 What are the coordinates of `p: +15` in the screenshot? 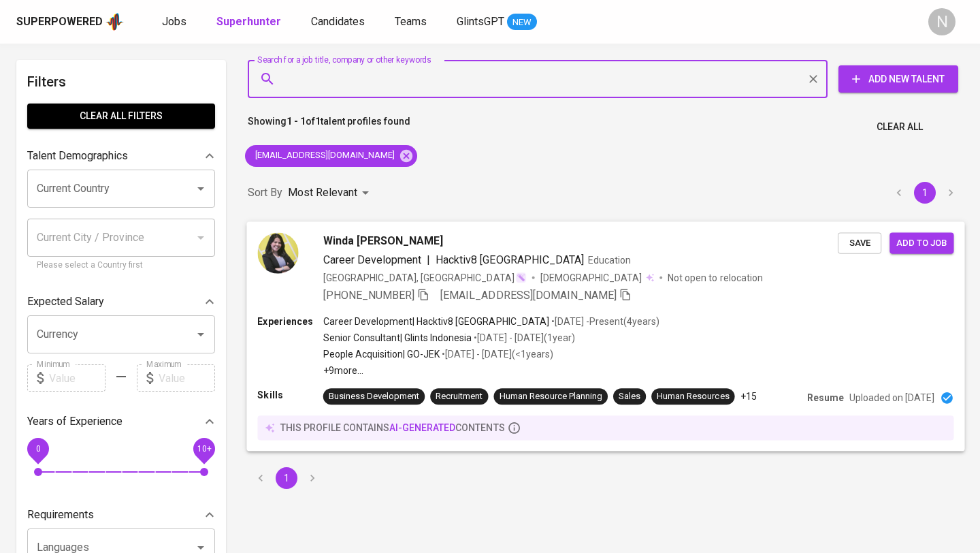 It's located at (749, 396).